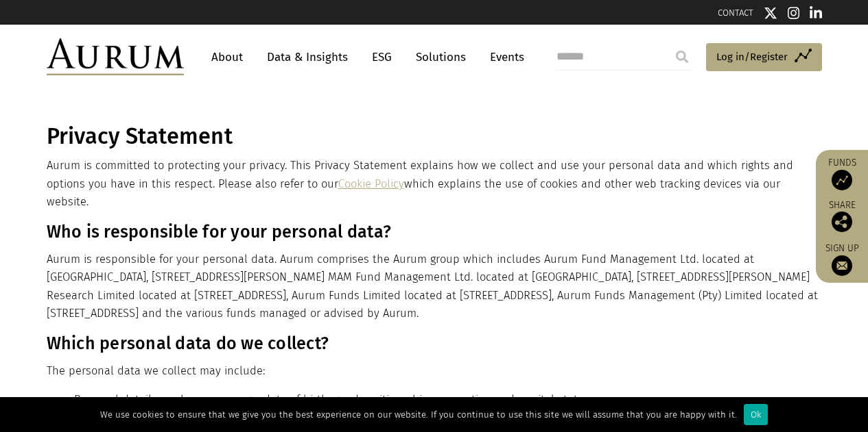  I want to click on p: Aurum is committed to protecting your privacy. This Privacy Statement explains how we collect and..., so click(432, 184).